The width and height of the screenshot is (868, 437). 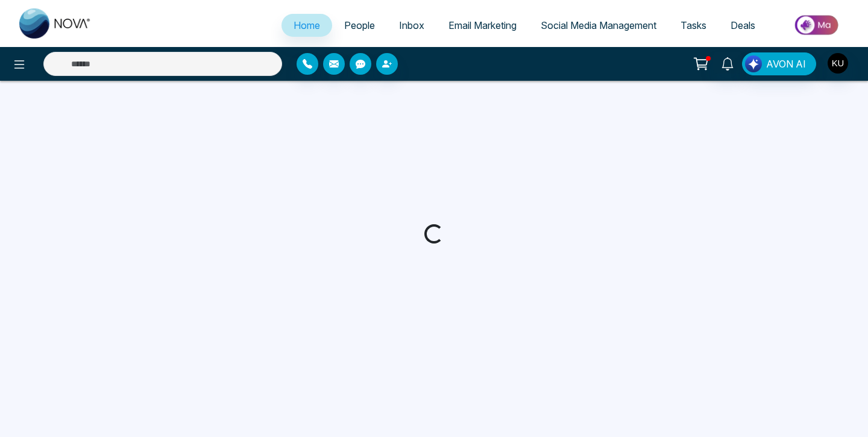 What do you see at coordinates (483, 25) in the screenshot?
I see `a: Email Marketing` at bounding box center [483, 25].